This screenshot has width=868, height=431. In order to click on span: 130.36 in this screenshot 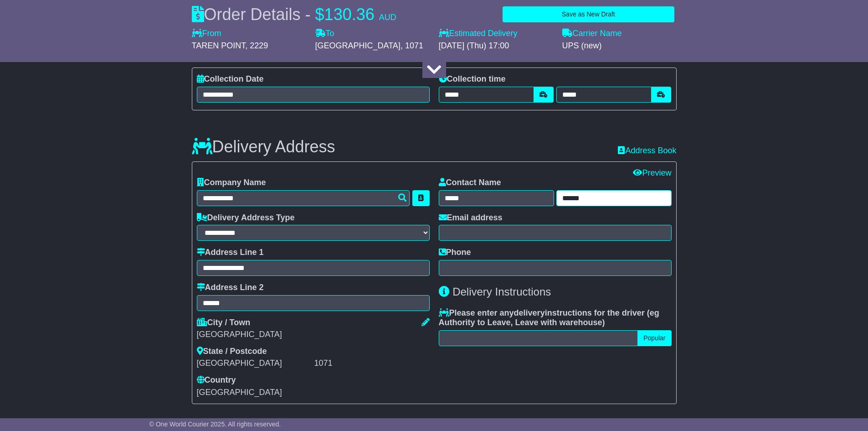, I will do `click(349, 14)`.